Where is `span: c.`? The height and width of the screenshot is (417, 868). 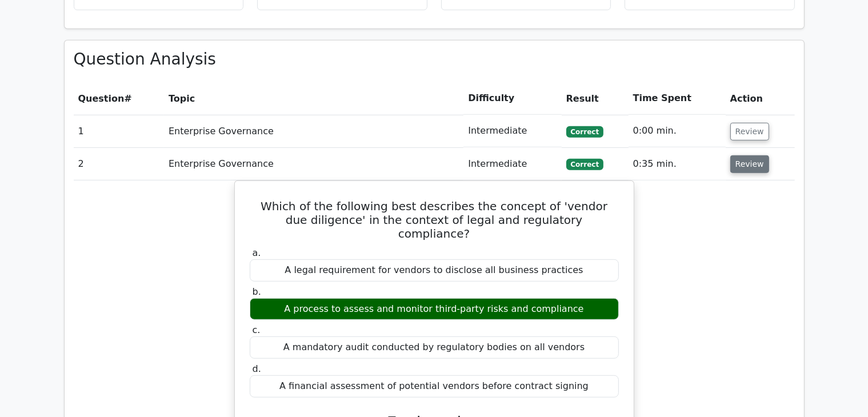
span: c. is located at coordinates (257, 329).